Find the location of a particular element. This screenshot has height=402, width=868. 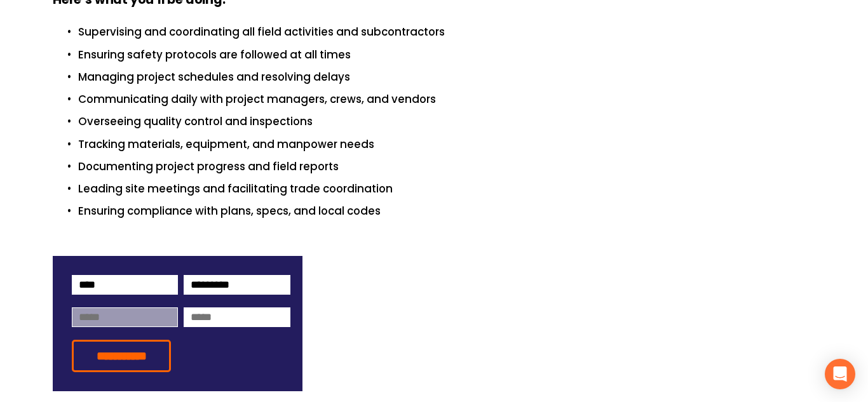

p: Documenting project progress and field reports is located at coordinates (447, 167).